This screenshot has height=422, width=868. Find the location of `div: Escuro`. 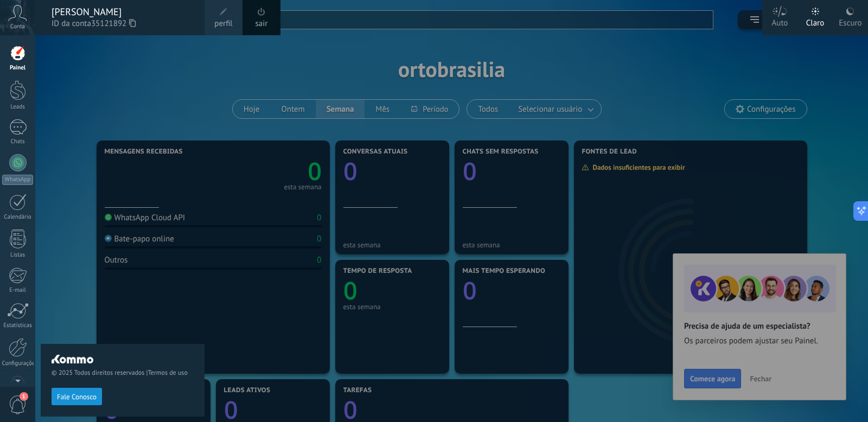

div: Escuro is located at coordinates (850, 21).